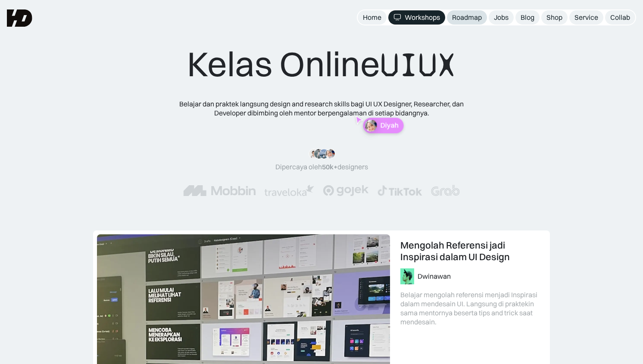 This screenshot has height=364, width=643. What do you see at coordinates (501, 17) in the screenshot?
I see `div: Jobs` at bounding box center [501, 17].